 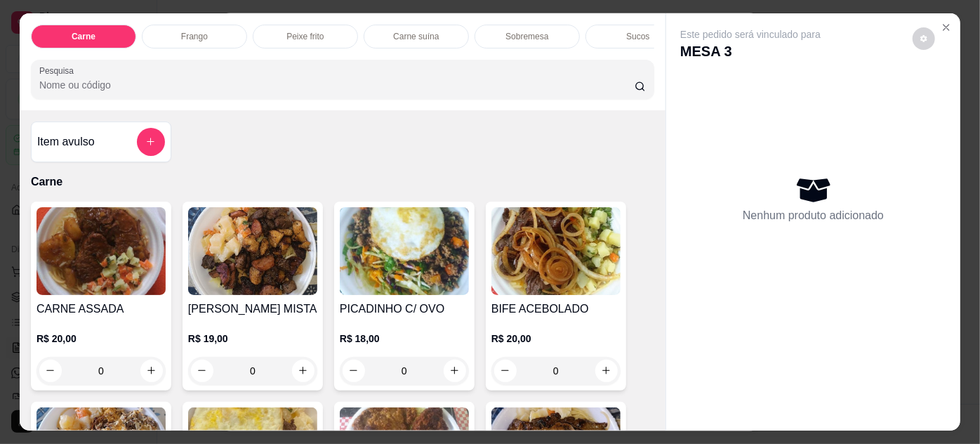 I want to click on p: Nenhum produto adicionado, so click(x=813, y=216).